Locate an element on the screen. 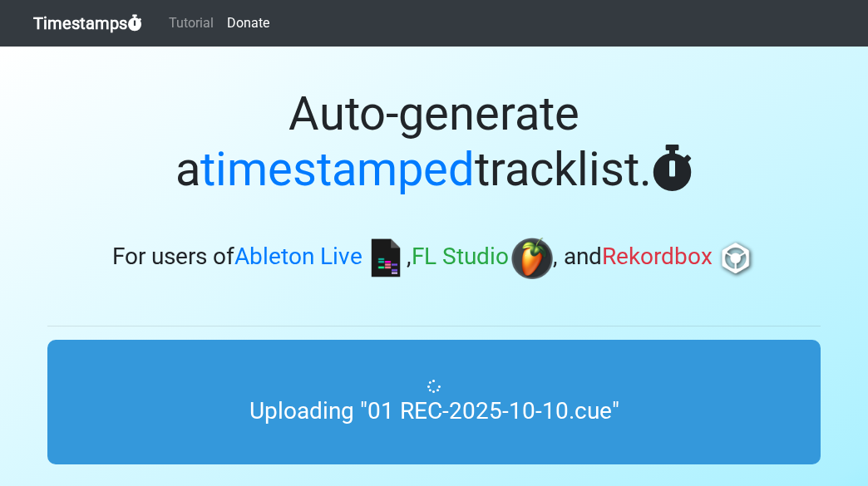  a: Tutorial is located at coordinates (191, 23).